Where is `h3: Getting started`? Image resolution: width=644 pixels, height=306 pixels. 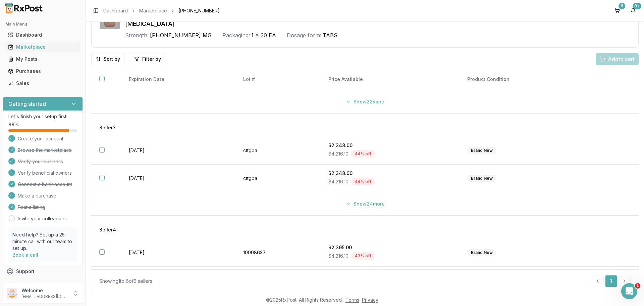
h3: Getting started is located at coordinates (27, 104).